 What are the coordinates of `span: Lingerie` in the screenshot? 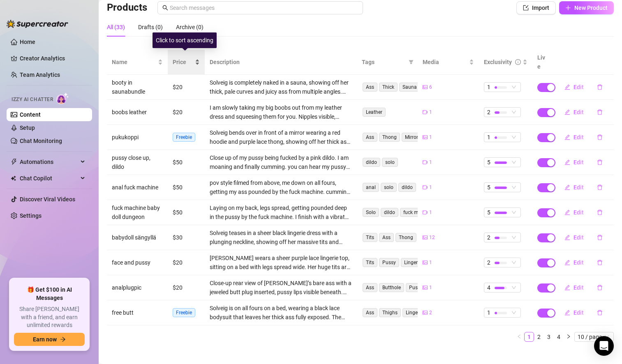 It's located at (413, 263).